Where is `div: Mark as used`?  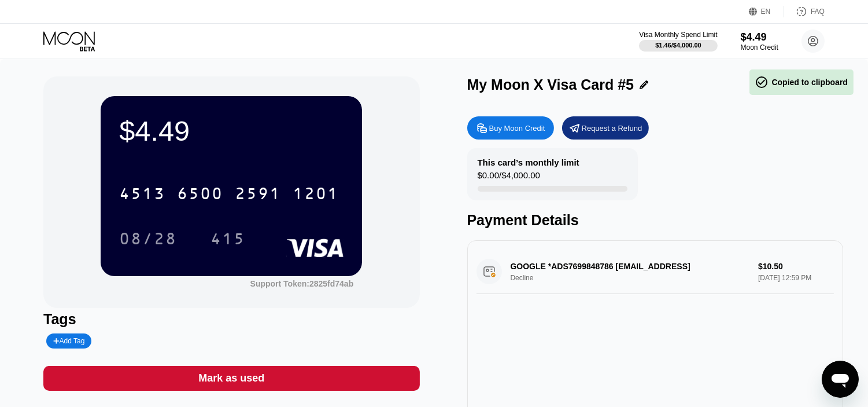
div: Mark as used is located at coordinates (231, 378).